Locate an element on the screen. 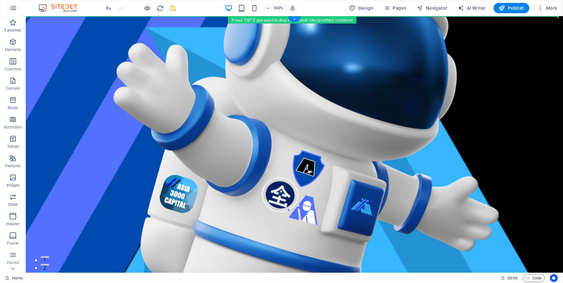 This screenshot has height=283, width=563. button: 2 is located at coordinates (19, 248).